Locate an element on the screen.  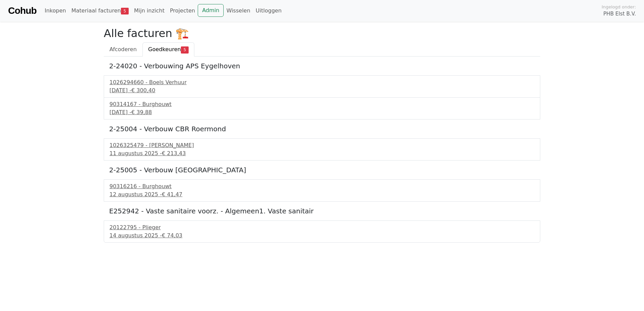
a: Mijn inzicht is located at coordinates (149, 11).